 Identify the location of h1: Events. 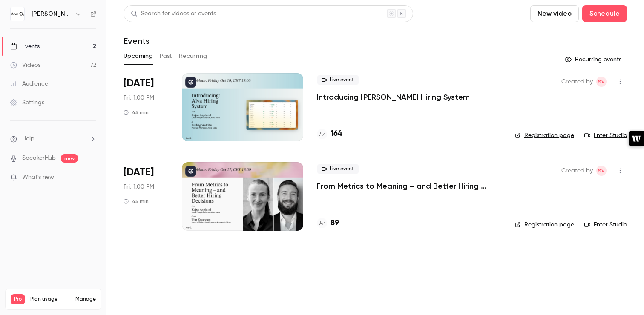
(136, 41).